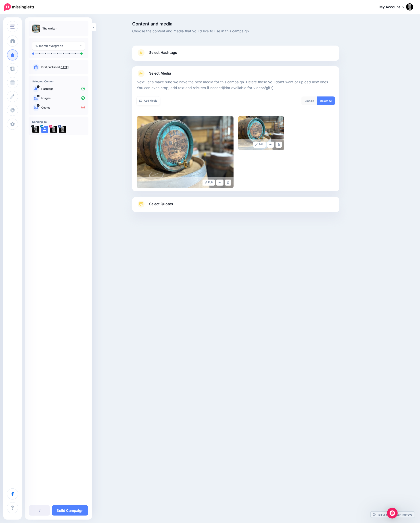 The image size is (420, 523). What do you see at coordinates (63, 67) in the screenshot?
I see `p: First published` at bounding box center [63, 67].